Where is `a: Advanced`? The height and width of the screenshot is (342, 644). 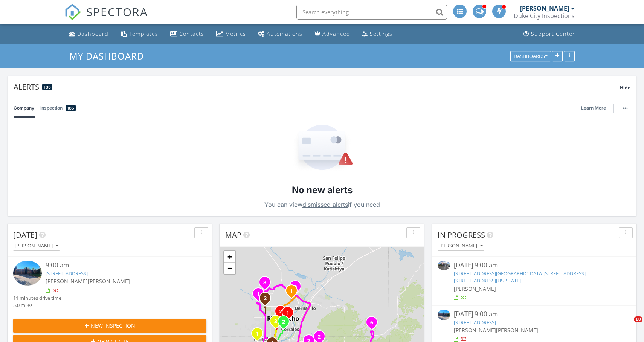
a: Advanced is located at coordinates (332, 34).